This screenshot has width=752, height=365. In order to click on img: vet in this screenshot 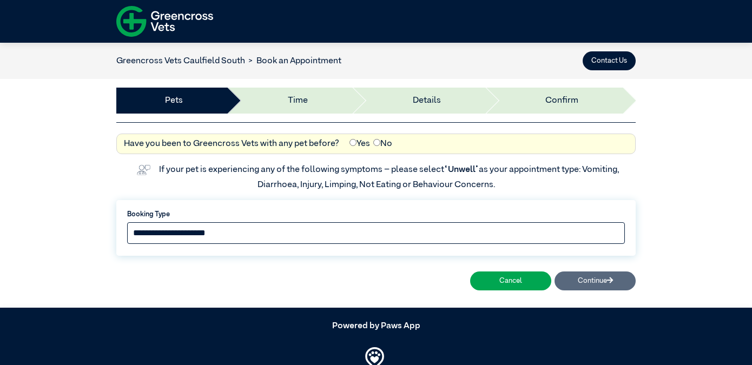, I will do `click(143, 170)`.